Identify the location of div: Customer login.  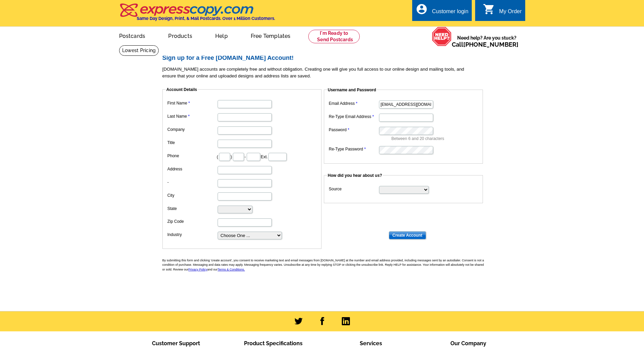
(450, 13).